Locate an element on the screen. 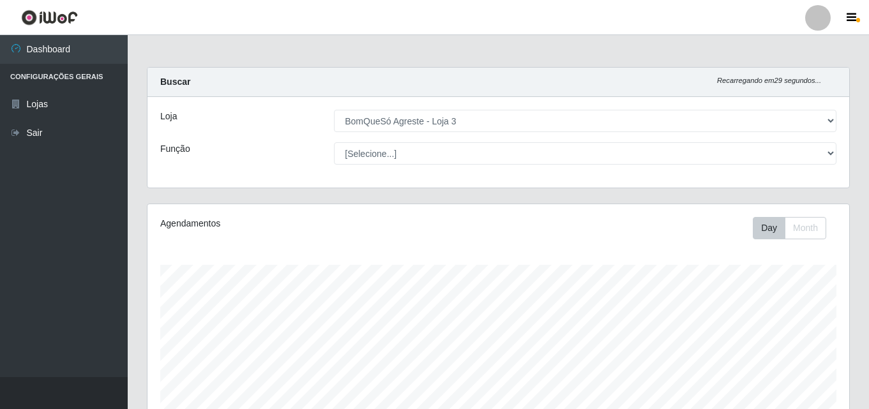  button: Day is located at coordinates (768, 228).